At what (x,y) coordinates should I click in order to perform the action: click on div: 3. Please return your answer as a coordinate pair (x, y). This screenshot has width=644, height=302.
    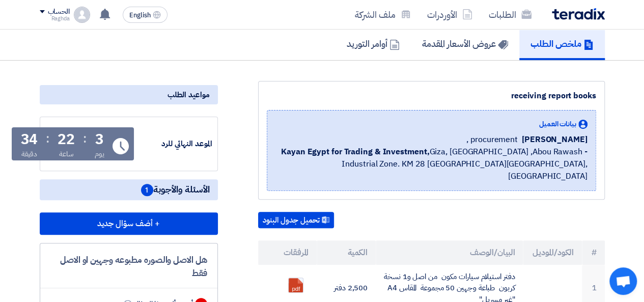
    Looking at the image, I should click on (99, 140).